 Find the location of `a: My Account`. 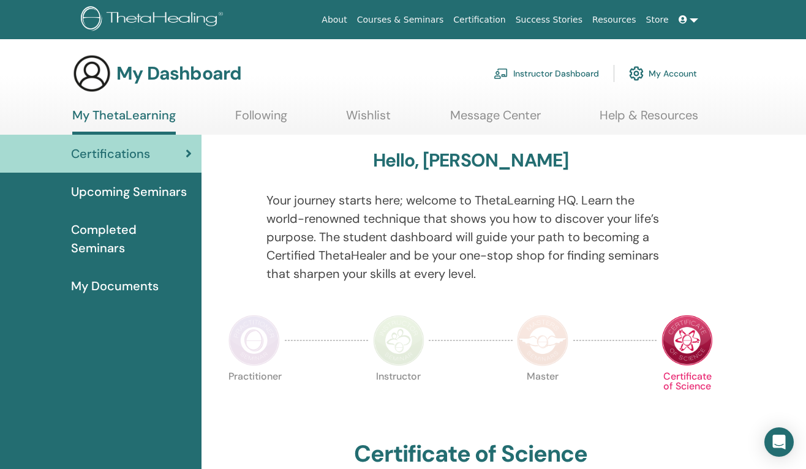

a: My Account is located at coordinates (662, 73).